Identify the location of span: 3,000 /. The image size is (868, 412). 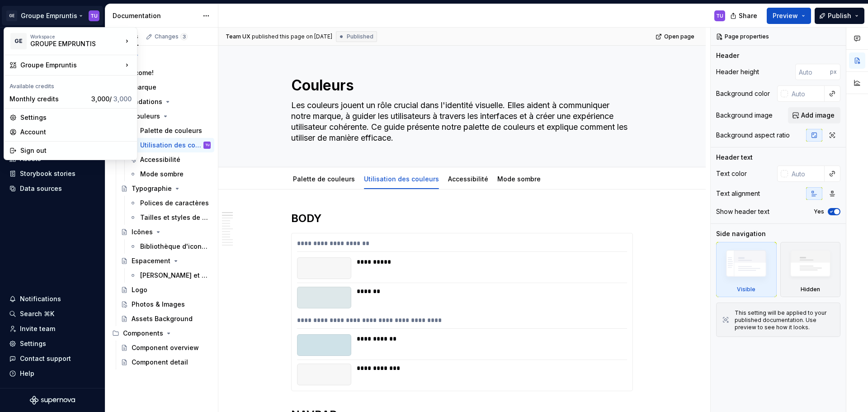
(111, 99).